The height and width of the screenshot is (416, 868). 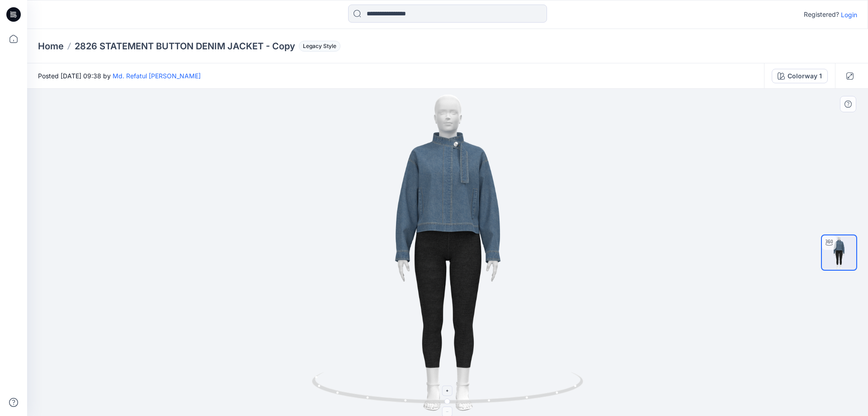 I want to click on a: Home, so click(x=51, y=47).